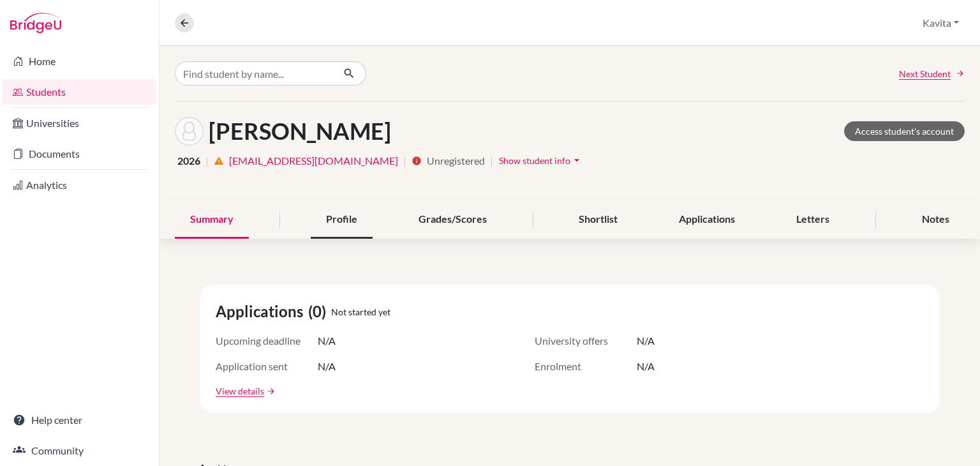 The width and height of the screenshot is (980, 466). I want to click on div: Profile, so click(342, 219).